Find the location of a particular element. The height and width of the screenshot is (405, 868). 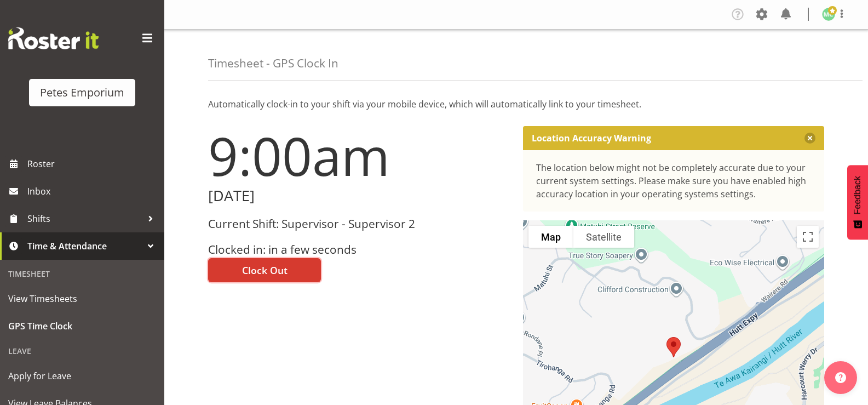

button: Show street map is located at coordinates (551, 237).